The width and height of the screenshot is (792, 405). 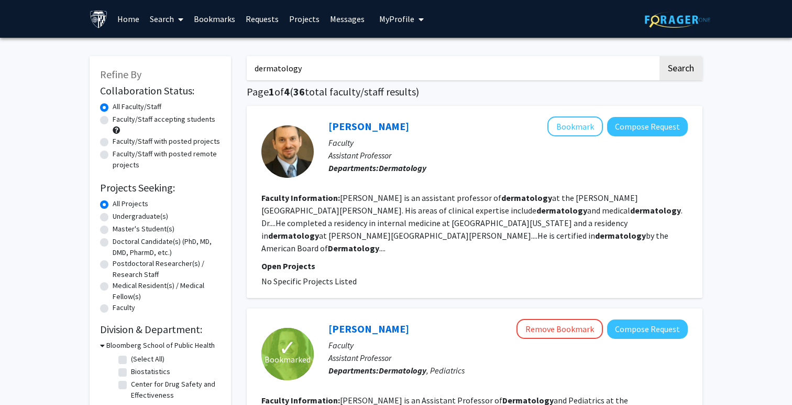 I want to click on label: Medical Resident(s) / Medical Fellow(s), so click(x=167, y=291).